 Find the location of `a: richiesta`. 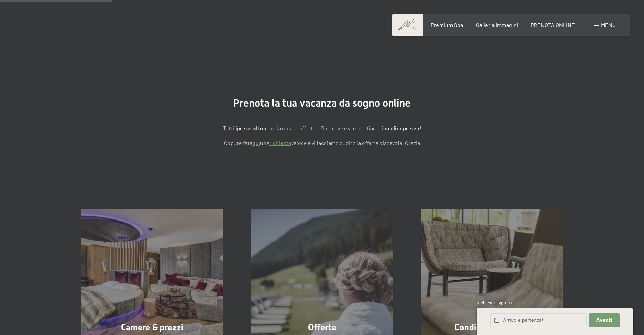

a: richiesta is located at coordinates (280, 143).